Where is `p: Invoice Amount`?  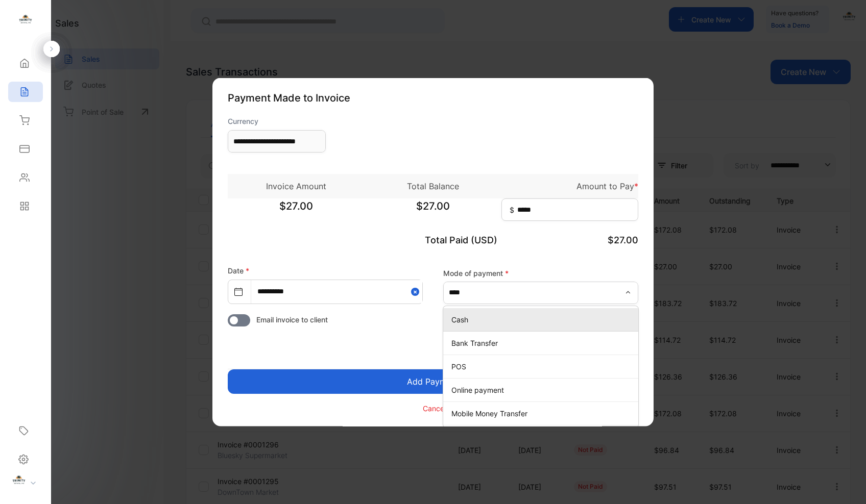 p: Invoice Amount is located at coordinates (296, 186).